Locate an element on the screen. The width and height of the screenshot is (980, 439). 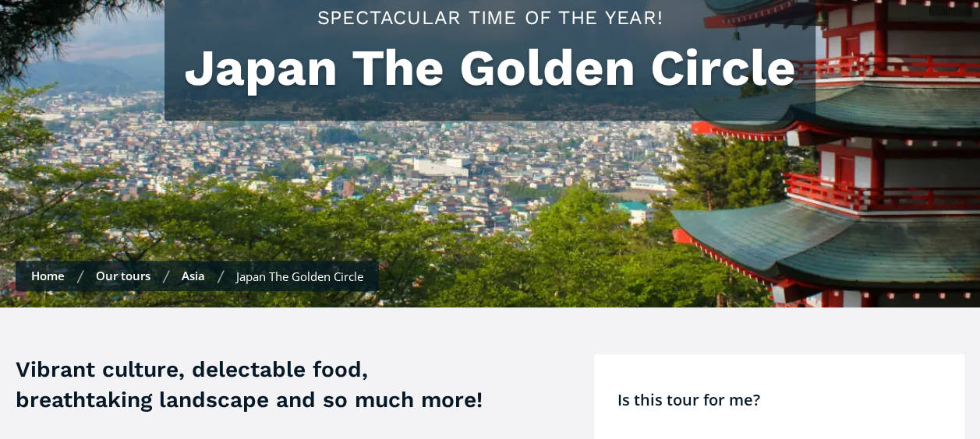
nav: Breadcrumbs is located at coordinates (197, 276).